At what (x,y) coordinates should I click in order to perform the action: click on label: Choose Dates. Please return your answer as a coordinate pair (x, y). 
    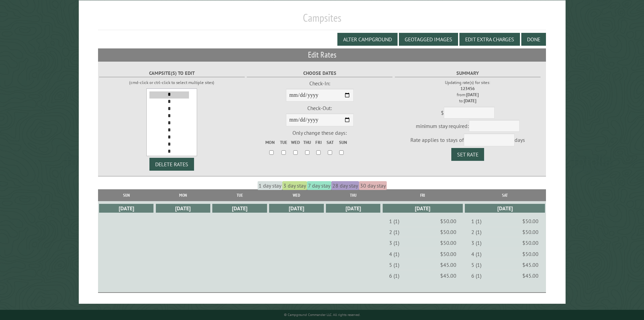
    Looking at the image, I should click on (320, 73).